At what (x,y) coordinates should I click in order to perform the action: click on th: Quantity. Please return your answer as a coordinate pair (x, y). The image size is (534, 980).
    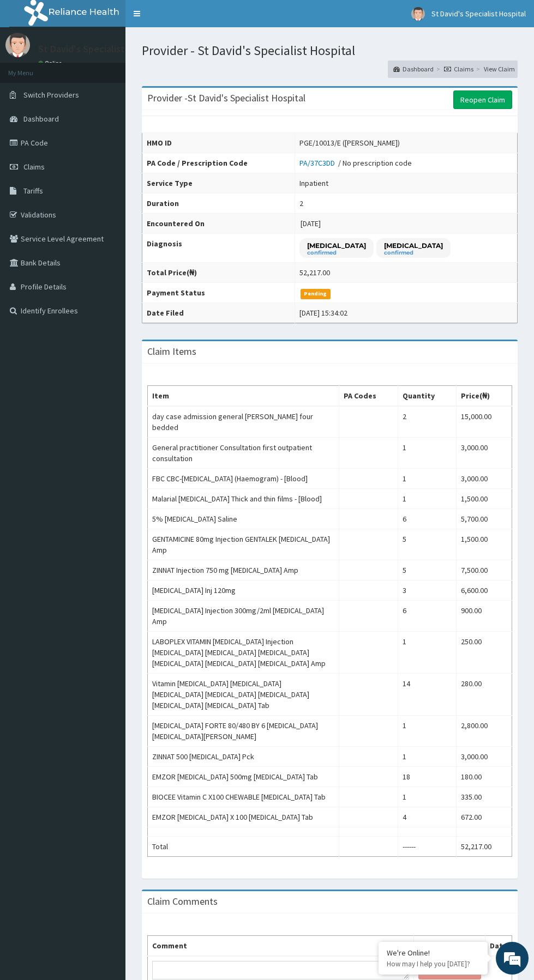
    Looking at the image, I should click on (427, 396).